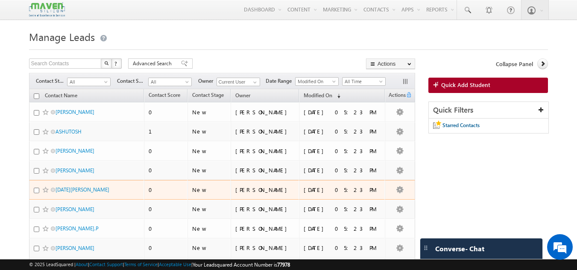 Image resolution: width=577 pixels, height=270 pixels. Describe the element at coordinates (363, 82) in the screenshot. I see `span: All Time` at that location.